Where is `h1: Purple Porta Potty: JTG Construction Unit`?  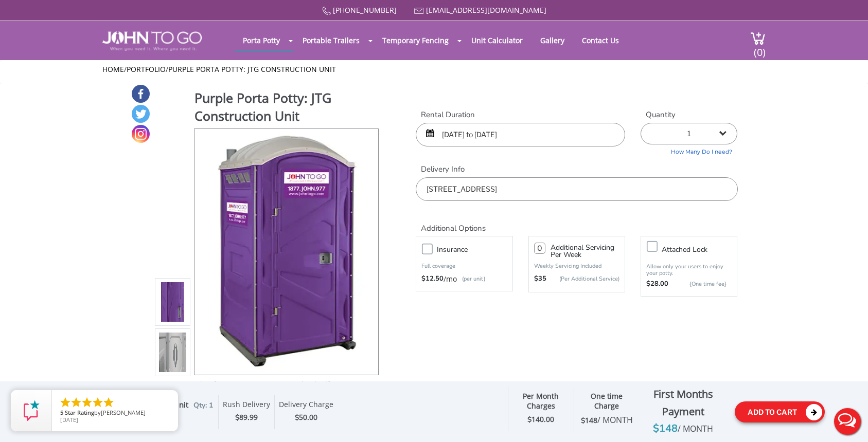 h1: Purple Porta Potty: JTG Construction Unit is located at coordinates (287, 108).